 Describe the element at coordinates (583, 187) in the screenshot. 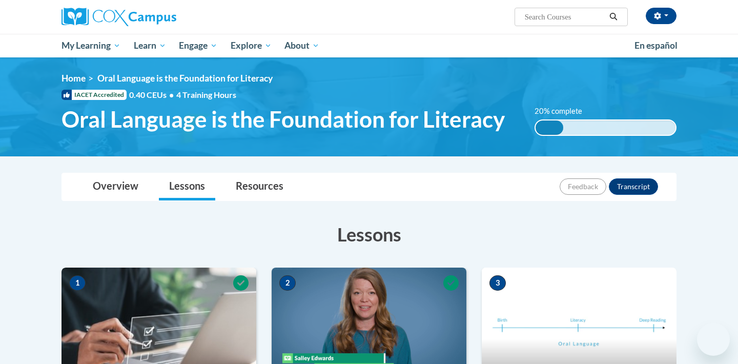

I see `button: Feedback` at that location.